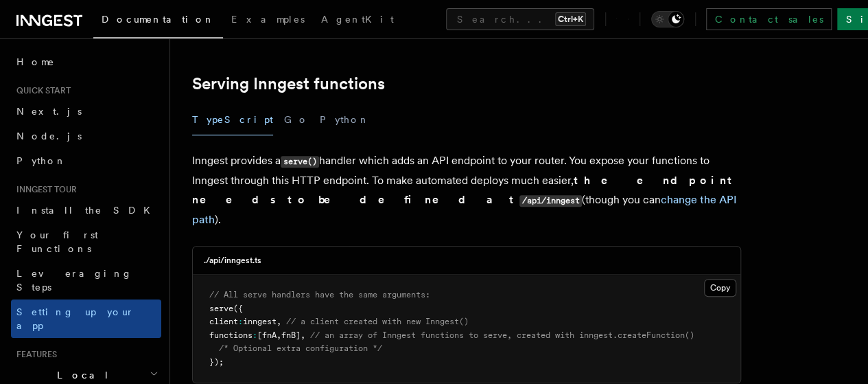  I want to click on a: Serving Inngest functions, so click(288, 84).